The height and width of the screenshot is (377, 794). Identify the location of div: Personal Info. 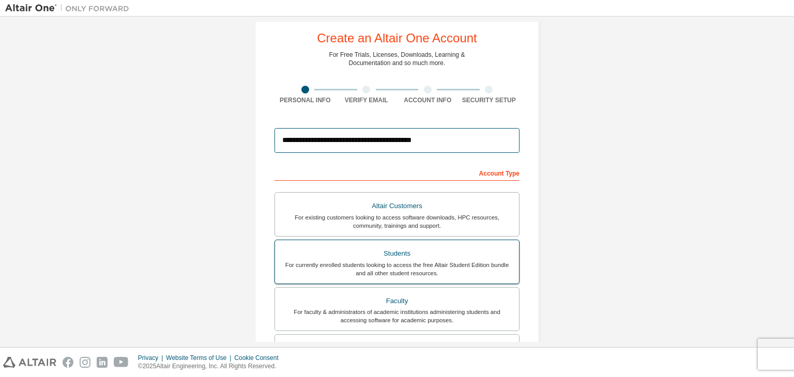
(305, 100).